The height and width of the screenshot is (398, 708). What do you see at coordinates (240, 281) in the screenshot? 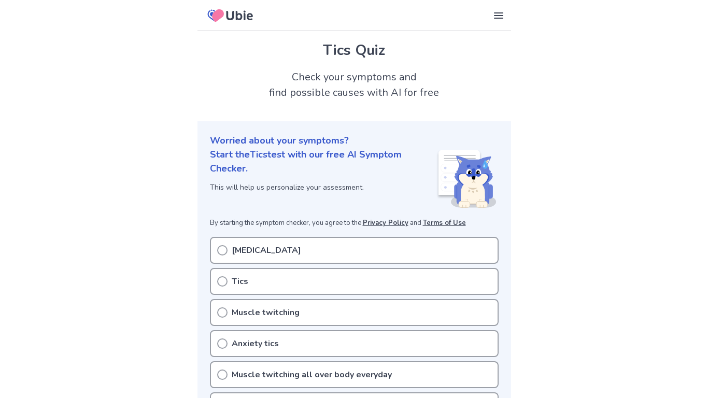
I see `p: Tics` at bounding box center [240, 281].